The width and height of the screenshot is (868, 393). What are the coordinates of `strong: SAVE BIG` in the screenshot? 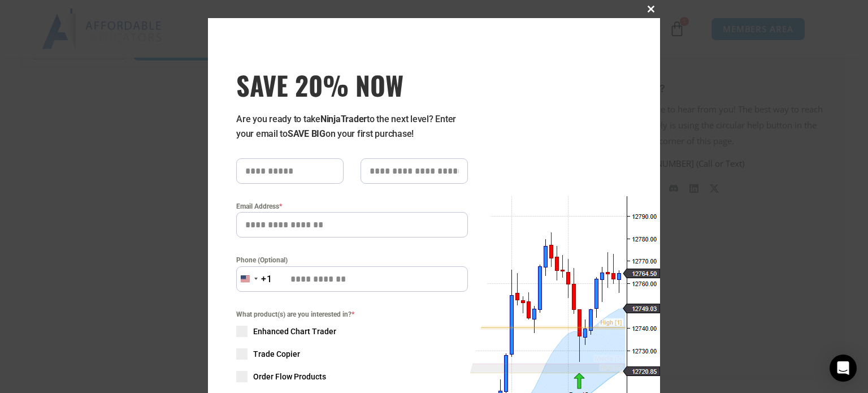 It's located at (306, 133).